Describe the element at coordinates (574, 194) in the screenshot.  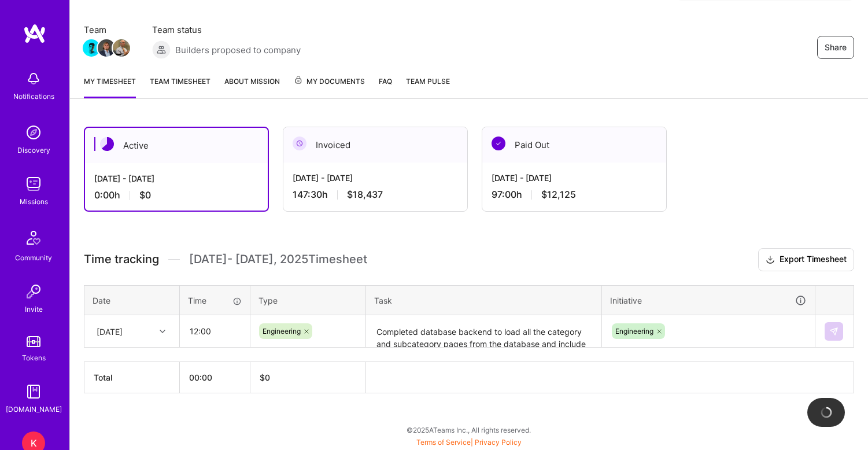
I see `div: 97:00 h` at that location.